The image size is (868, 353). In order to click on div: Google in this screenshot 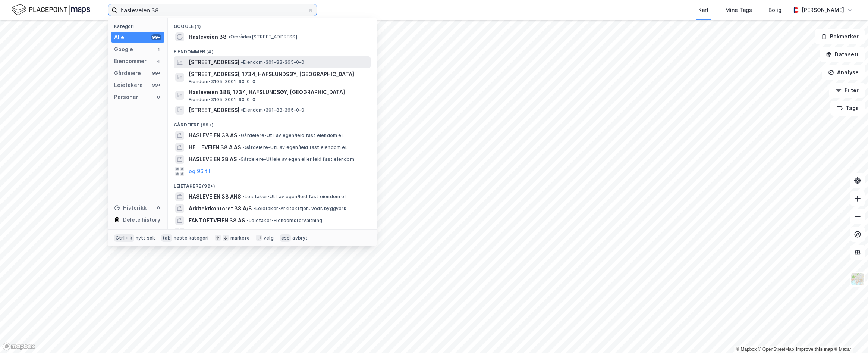, I will do `click(123, 50)`.